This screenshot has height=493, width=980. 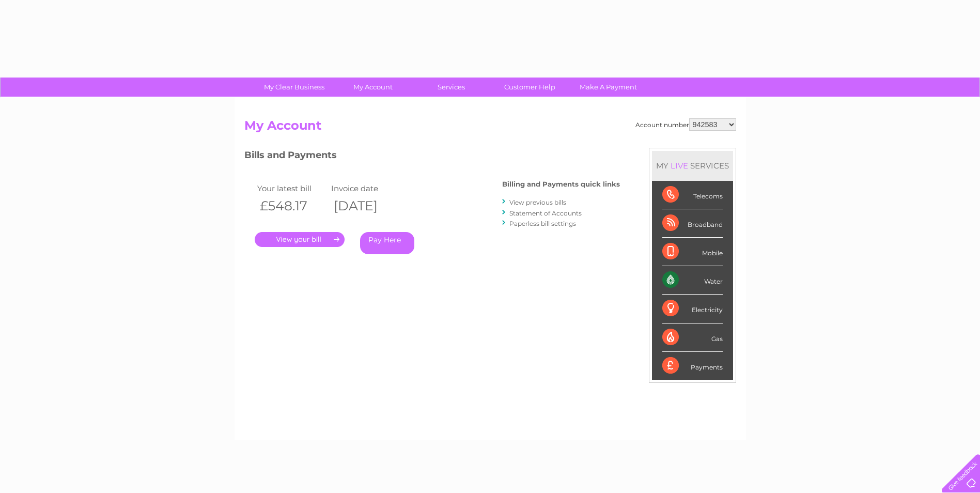 I want to click on div: Electricity, so click(x=693, y=308).